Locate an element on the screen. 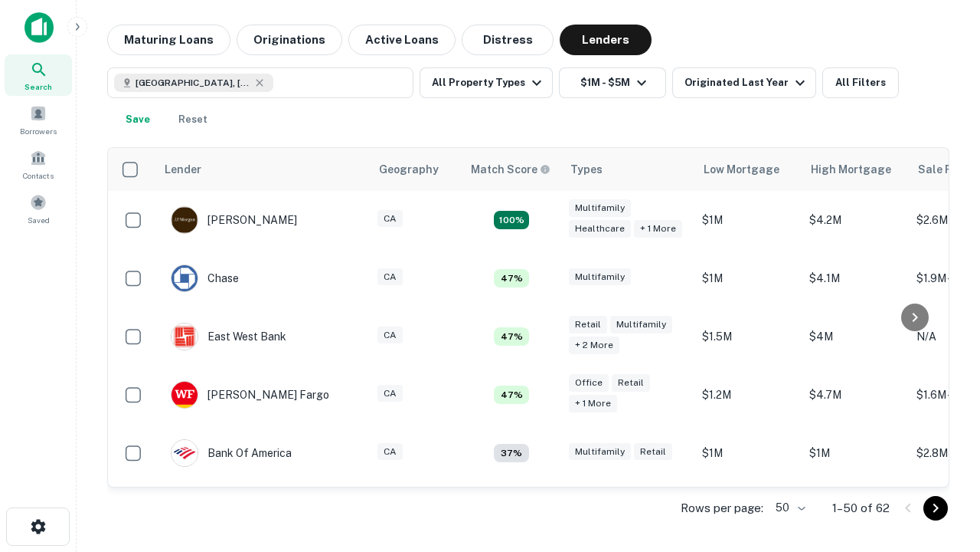 Image resolution: width=980 pixels, height=552 pixels. th: Low Mortgage is located at coordinates (748, 169).